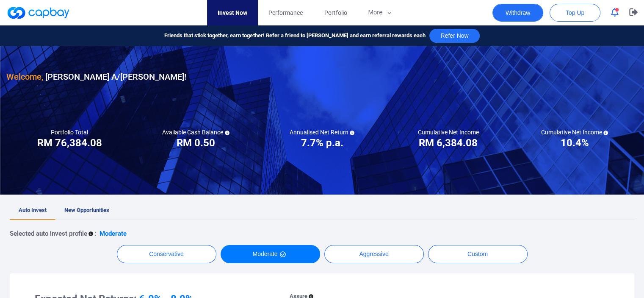 This screenshot has height=298, width=644. I want to click on button: Moderate, so click(270, 254).